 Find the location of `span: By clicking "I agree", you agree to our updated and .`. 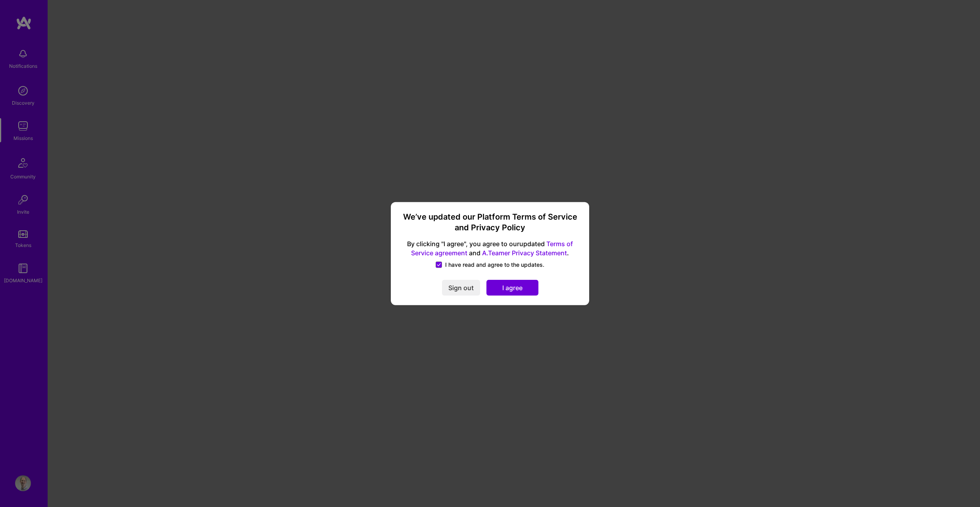

span: By clicking "I agree", you agree to our updated and . is located at coordinates (490, 249).